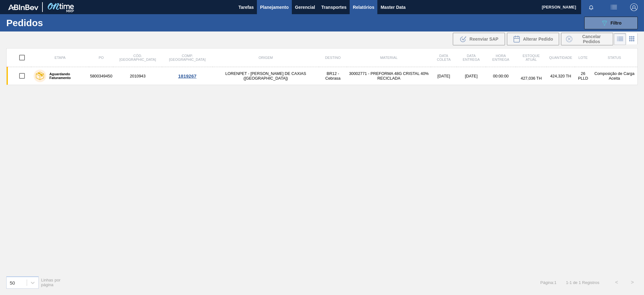  I want to click on td: Composição de Carga Aceita, so click(614, 76).